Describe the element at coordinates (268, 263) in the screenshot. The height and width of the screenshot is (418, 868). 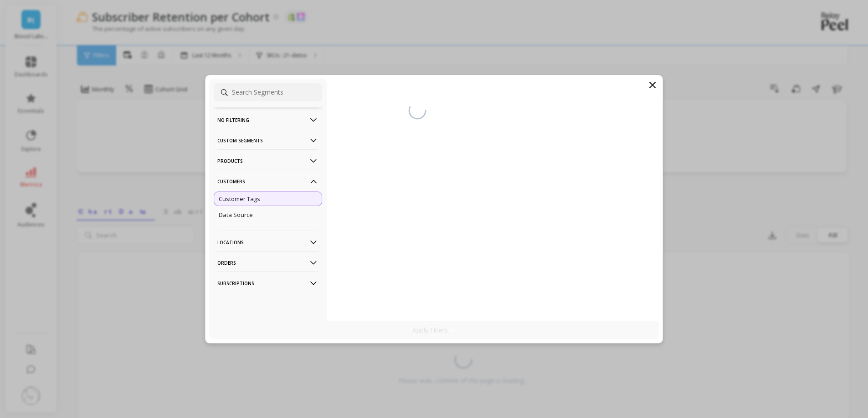
I see `p: Orders` at that location.